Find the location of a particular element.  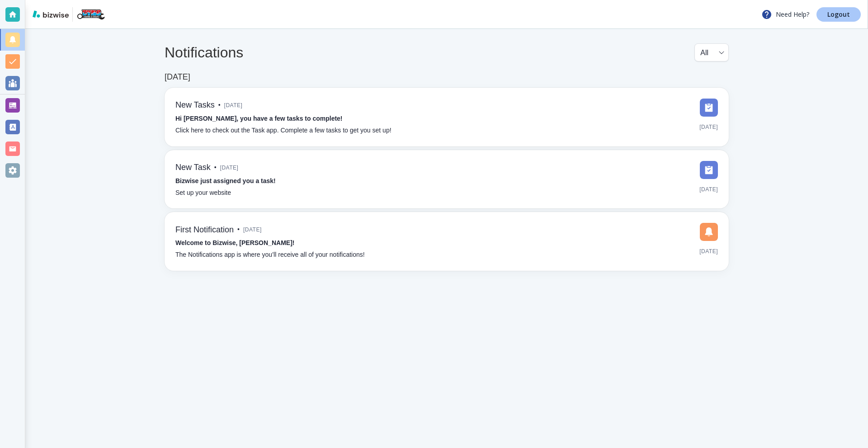

img: DashboardSidebarNotification.svg is located at coordinates (709, 232).